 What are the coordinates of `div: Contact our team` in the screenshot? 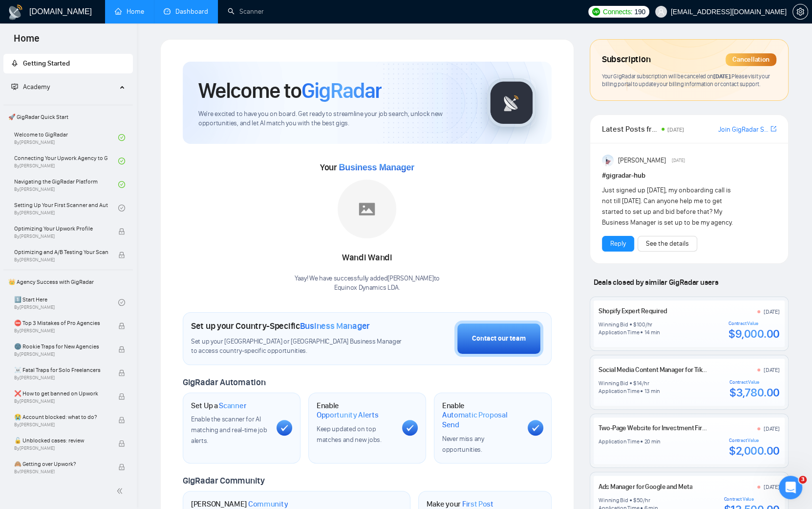 It's located at (499, 339).